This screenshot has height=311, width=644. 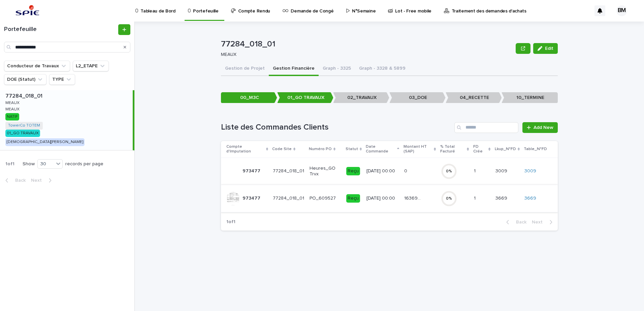 I want to click on a: 3669, so click(x=530, y=198).